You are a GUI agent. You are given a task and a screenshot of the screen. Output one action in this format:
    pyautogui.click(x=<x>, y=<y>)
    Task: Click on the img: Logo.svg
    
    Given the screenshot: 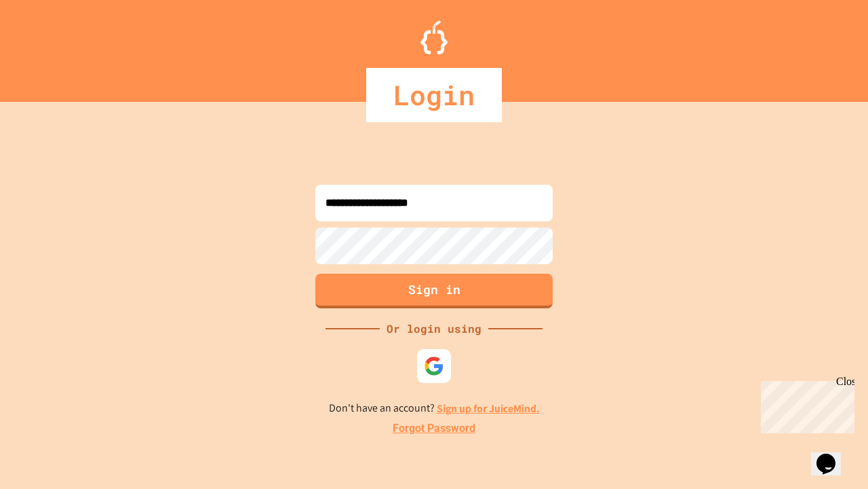 What is the action you would take?
    pyautogui.click(x=434, y=37)
    